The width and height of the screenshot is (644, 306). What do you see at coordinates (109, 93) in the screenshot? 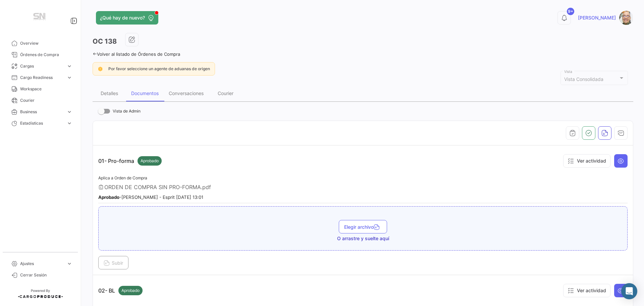
I see `div: Detalles` at bounding box center [109, 93].